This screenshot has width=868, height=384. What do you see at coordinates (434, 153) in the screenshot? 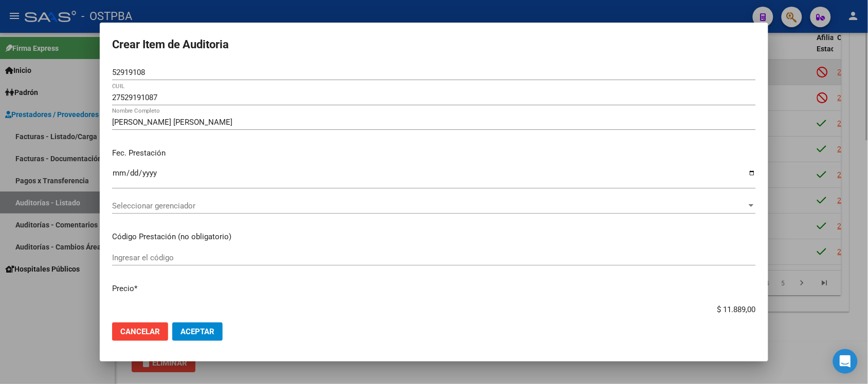
I see `p: Fec. Prestación` at bounding box center [434, 153].